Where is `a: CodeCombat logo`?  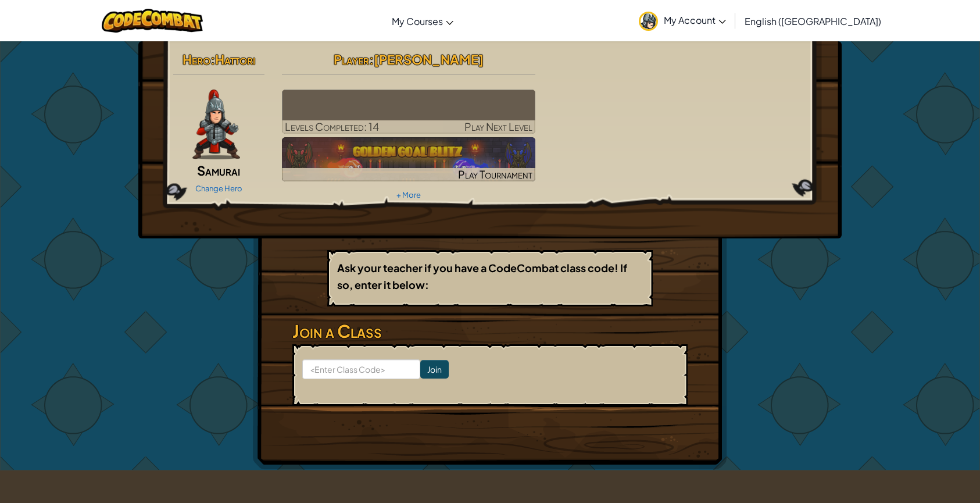 a: CodeCombat logo is located at coordinates (152, 20).